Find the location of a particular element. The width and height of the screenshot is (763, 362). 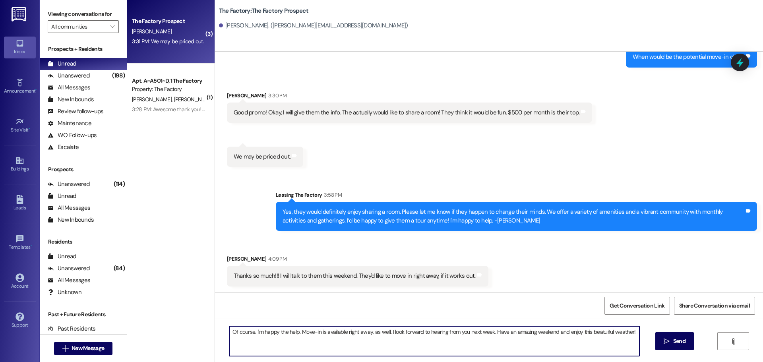

button: Send is located at coordinates (674, 341).